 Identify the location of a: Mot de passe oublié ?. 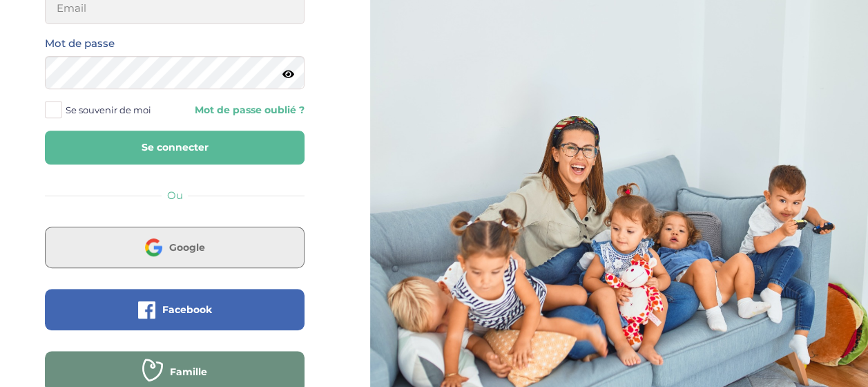
(244, 110).